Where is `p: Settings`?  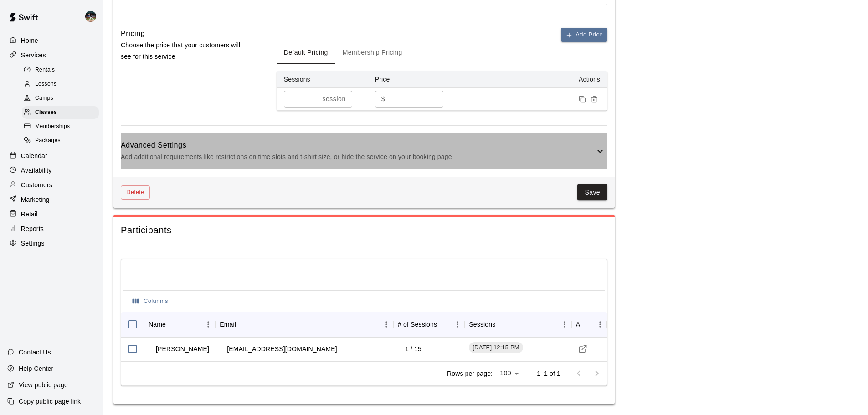 p: Settings is located at coordinates (33, 243).